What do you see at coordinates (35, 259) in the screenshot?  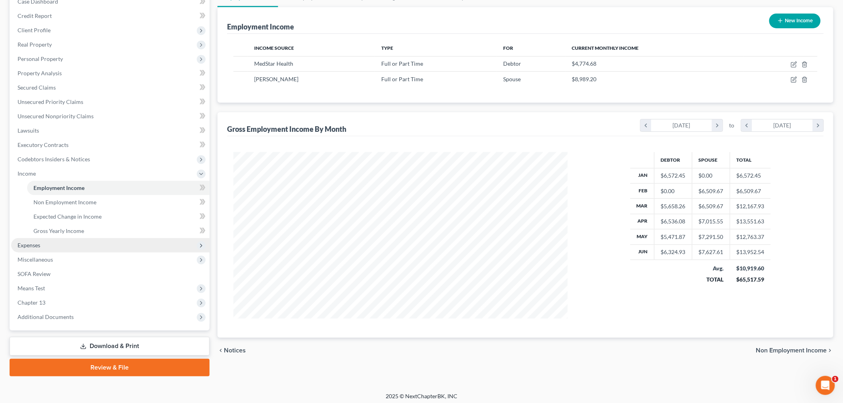 I see `span: Miscellaneous` at bounding box center [35, 259].